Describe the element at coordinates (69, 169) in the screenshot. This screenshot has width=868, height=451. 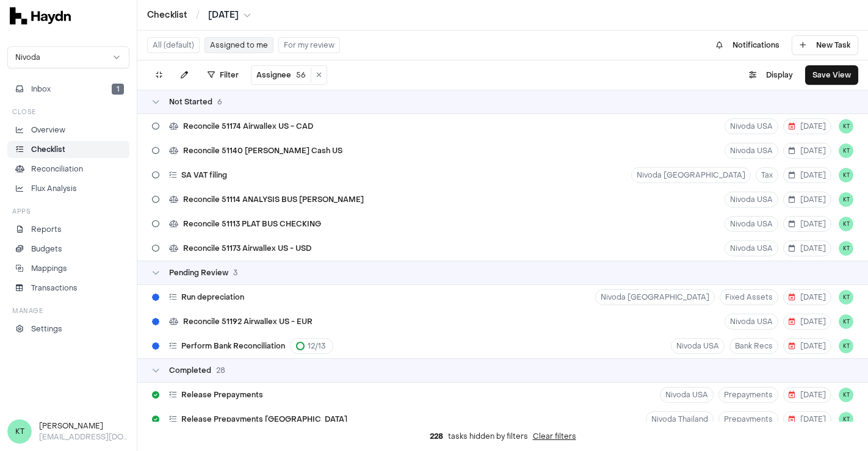
I see `a: Reconciliation` at that location.